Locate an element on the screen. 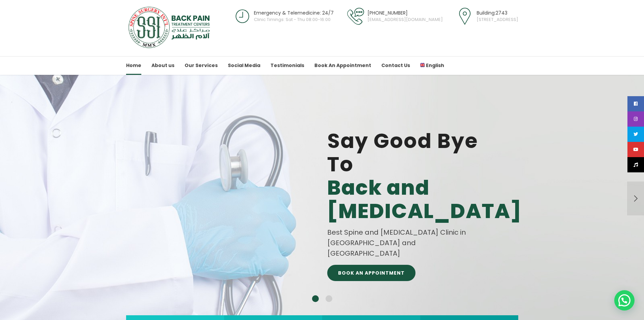  span: BOOK AN APPOINTMENT is located at coordinates (371, 273).